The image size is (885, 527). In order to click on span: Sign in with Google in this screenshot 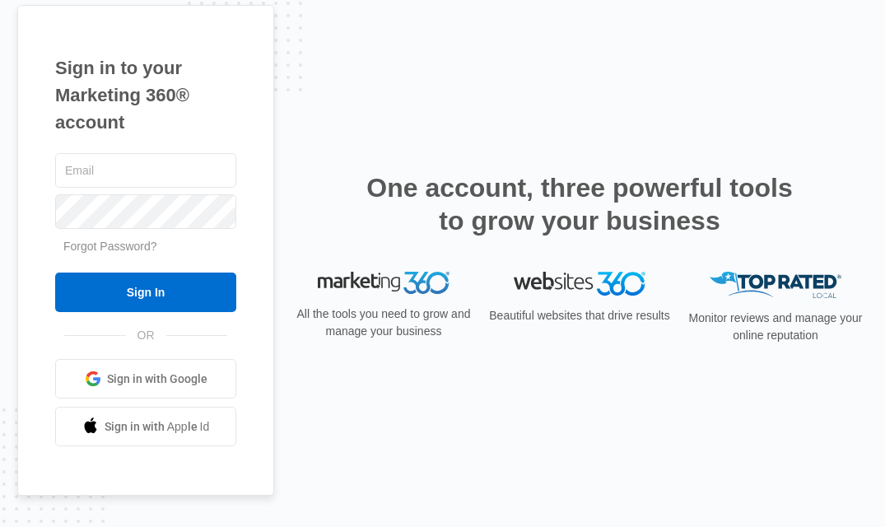, I will do `click(157, 379)`.